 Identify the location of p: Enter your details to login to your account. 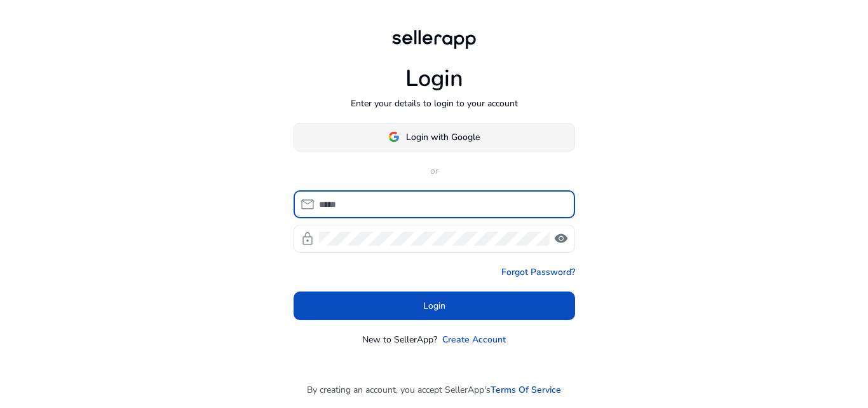
(434, 103).